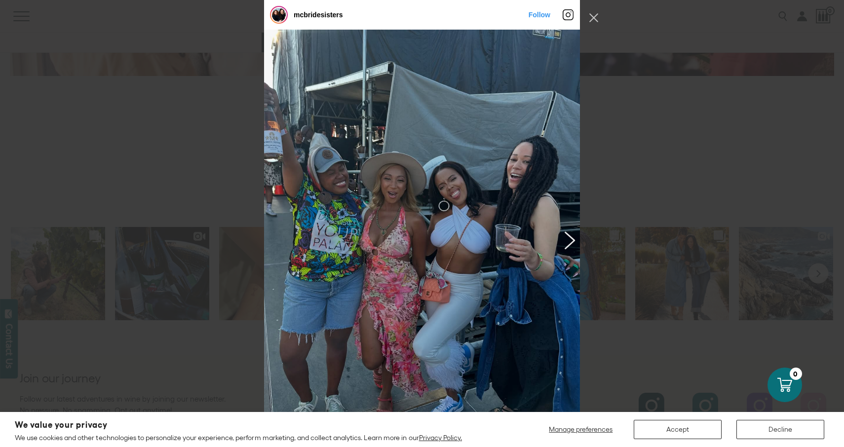  What do you see at coordinates (795, 373) in the screenshot?
I see `div: 0` at bounding box center [795, 373].